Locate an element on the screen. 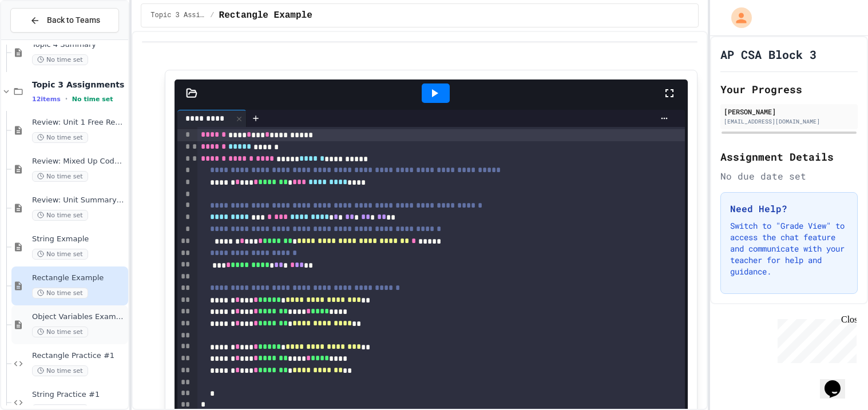 This screenshot has width=868, height=410. span: Topic 3 Assignments is located at coordinates (178, 15).